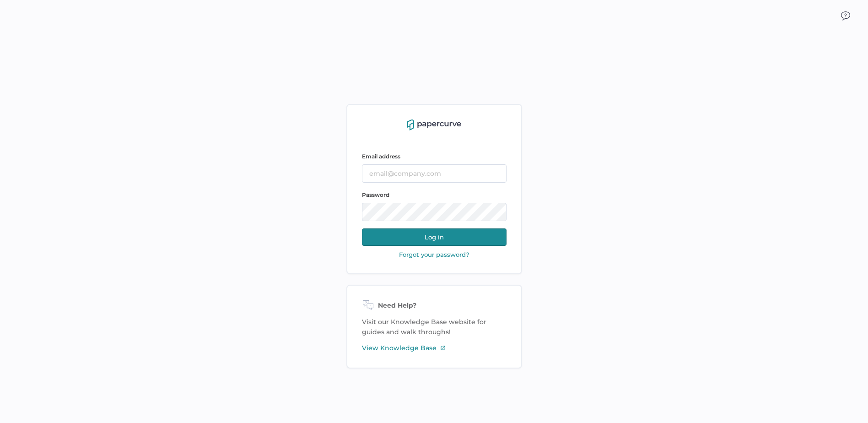 The image size is (868, 423). What do you see at coordinates (435, 306) in the screenshot?
I see `div: Need Help?` at bounding box center [435, 306].